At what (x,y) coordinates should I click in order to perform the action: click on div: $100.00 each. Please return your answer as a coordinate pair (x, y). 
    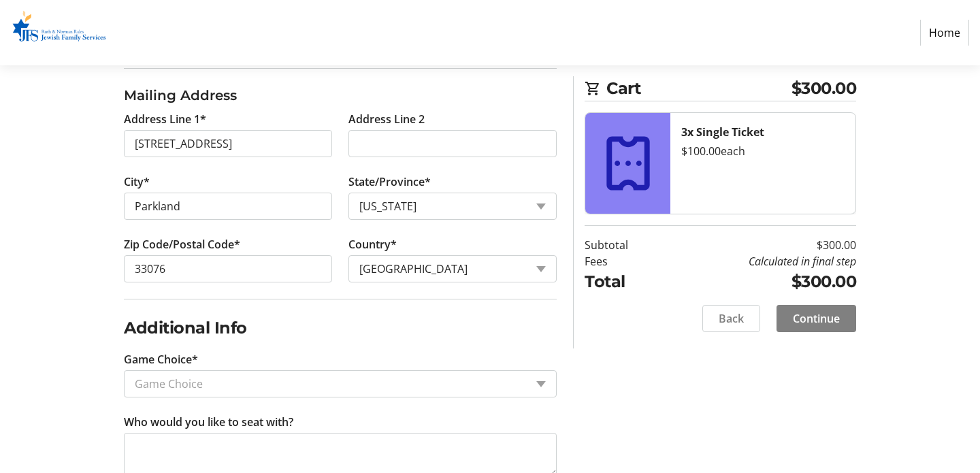
    Looking at the image, I should click on (763, 151).